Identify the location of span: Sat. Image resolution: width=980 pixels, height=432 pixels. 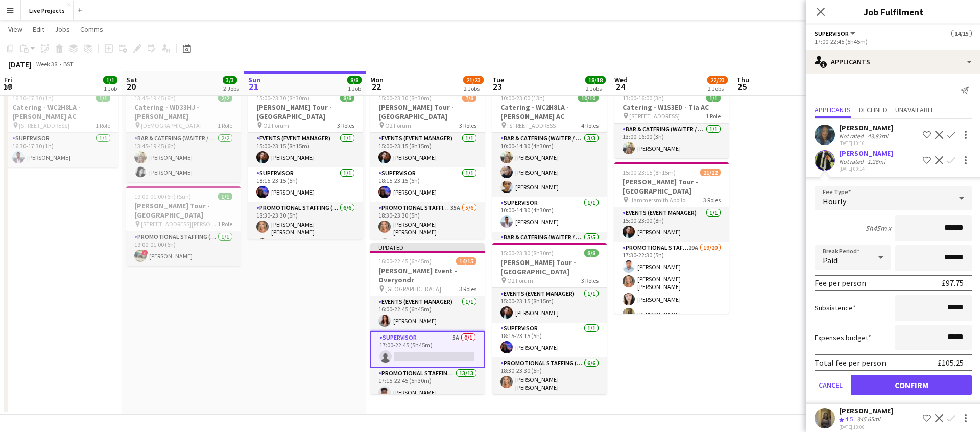
(131, 80).